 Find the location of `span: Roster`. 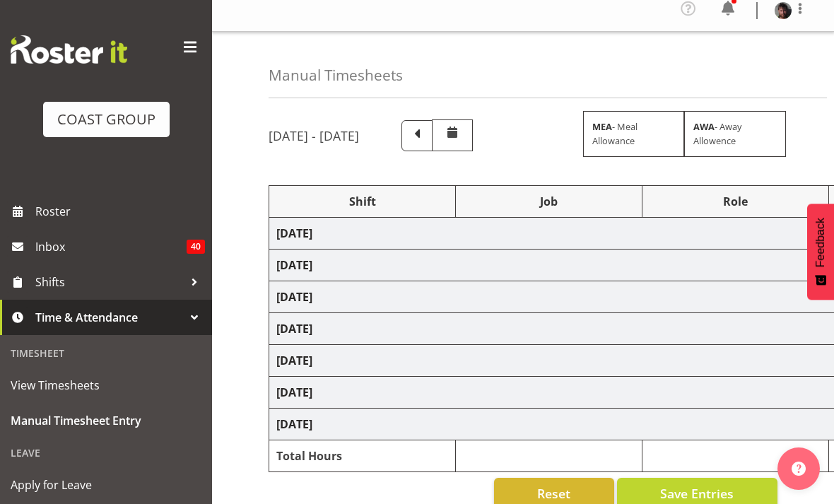

span: Roster is located at coordinates (120, 212).